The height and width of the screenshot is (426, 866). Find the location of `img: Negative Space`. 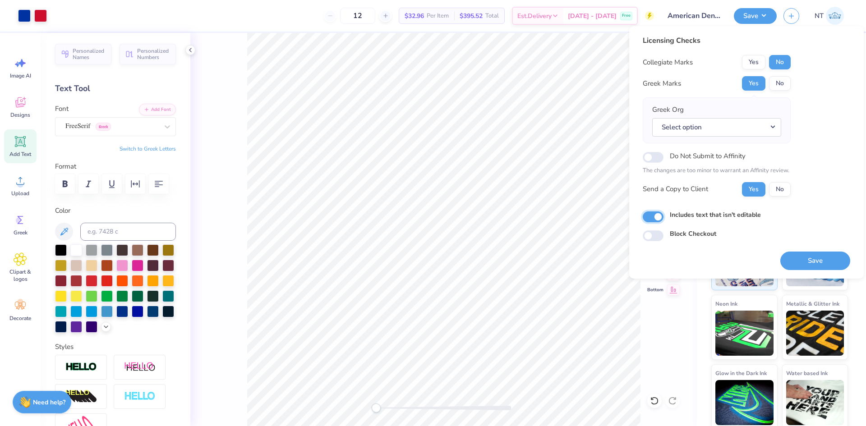

img: Negative Space is located at coordinates (140, 396).